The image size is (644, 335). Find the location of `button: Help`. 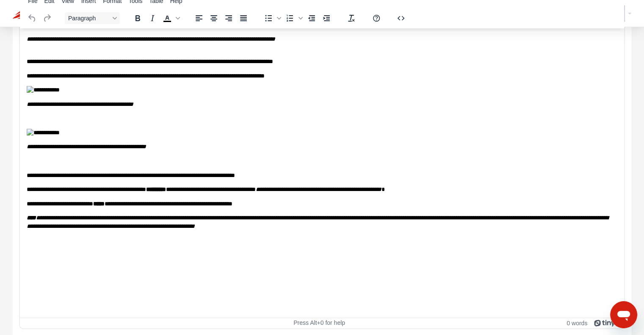

button: Help is located at coordinates (377, 18).